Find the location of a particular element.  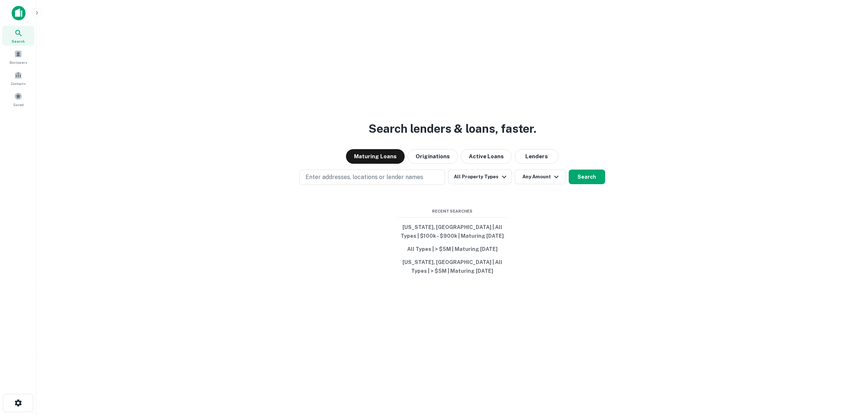

p: Enter addresses, locations or lender names is located at coordinates (364, 177).